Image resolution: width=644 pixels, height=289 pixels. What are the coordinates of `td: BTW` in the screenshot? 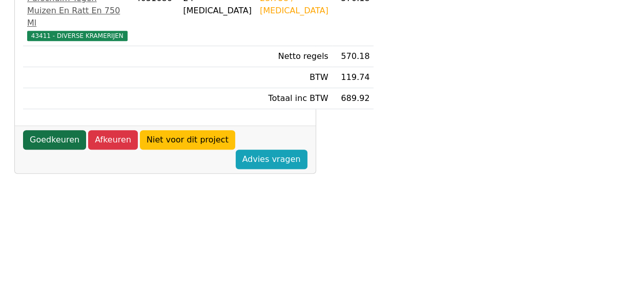 It's located at (294, 78).